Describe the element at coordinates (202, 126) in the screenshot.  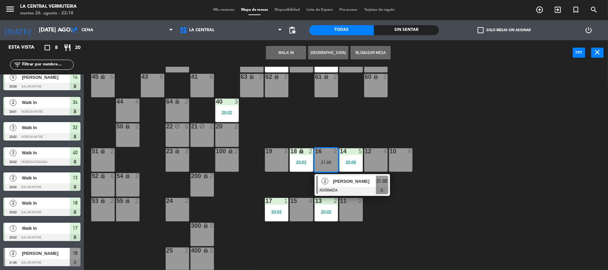
I see `i: block` at that location.